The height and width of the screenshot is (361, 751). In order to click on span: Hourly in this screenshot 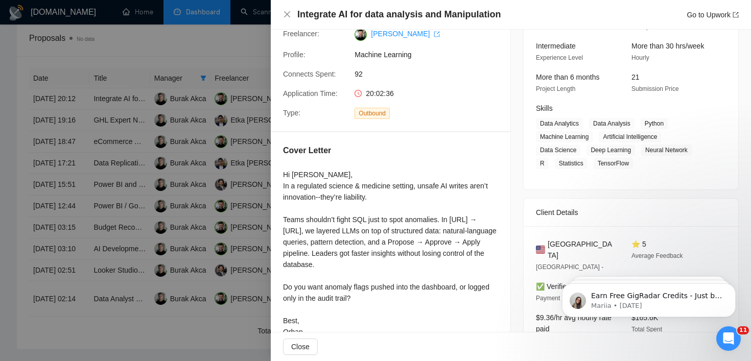, I will do `click(640, 58)`.